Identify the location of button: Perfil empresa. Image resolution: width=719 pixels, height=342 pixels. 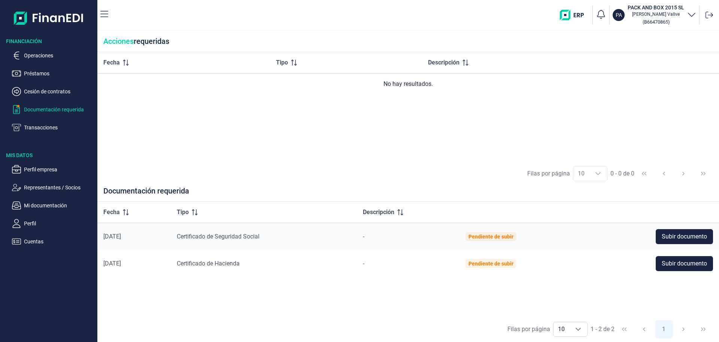
(53, 169).